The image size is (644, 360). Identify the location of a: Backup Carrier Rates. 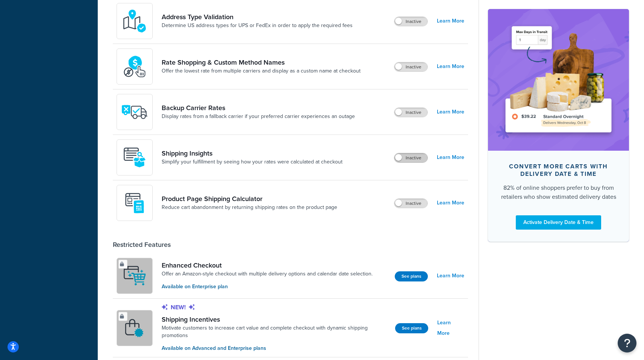
(258, 108).